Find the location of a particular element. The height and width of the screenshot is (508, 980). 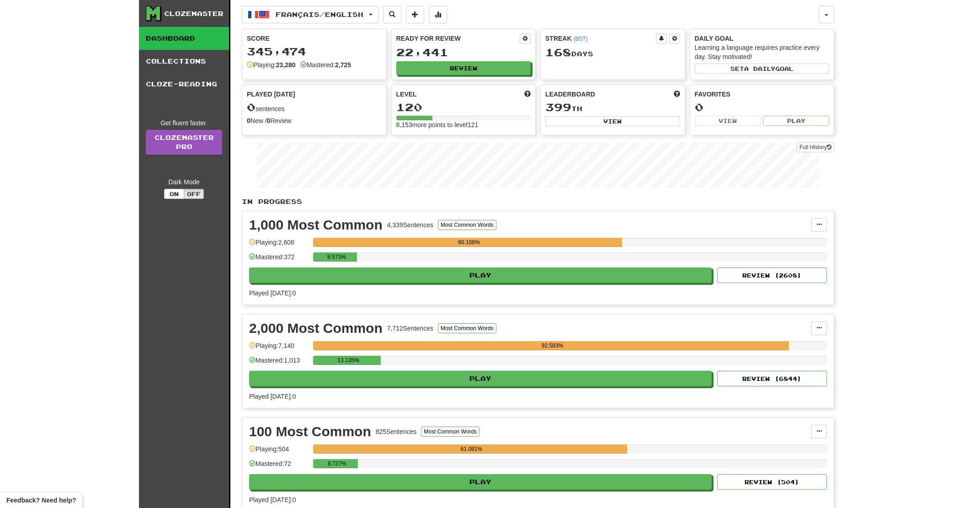

button: Review is located at coordinates (464, 68).